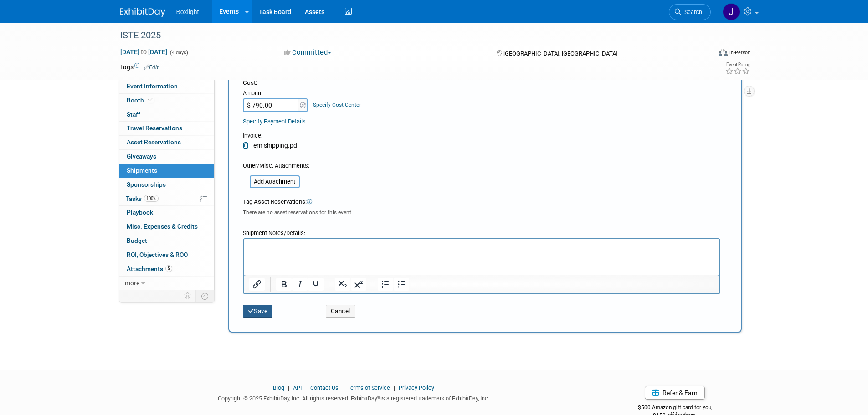 The image size is (868, 415). What do you see at coordinates (274, 121) in the screenshot?
I see `a: Specify Payment Details` at bounding box center [274, 121].